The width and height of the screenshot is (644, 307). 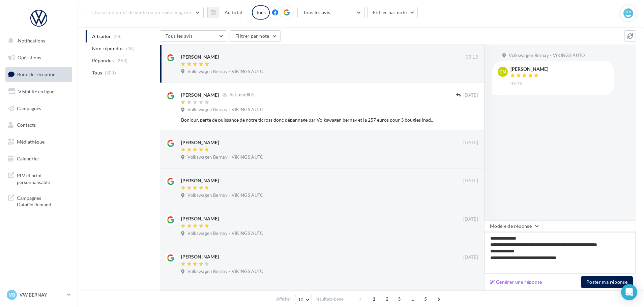 What do you see at coordinates (37, 74) in the screenshot?
I see `span: Boîte de réception` at bounding box center [37, 74].